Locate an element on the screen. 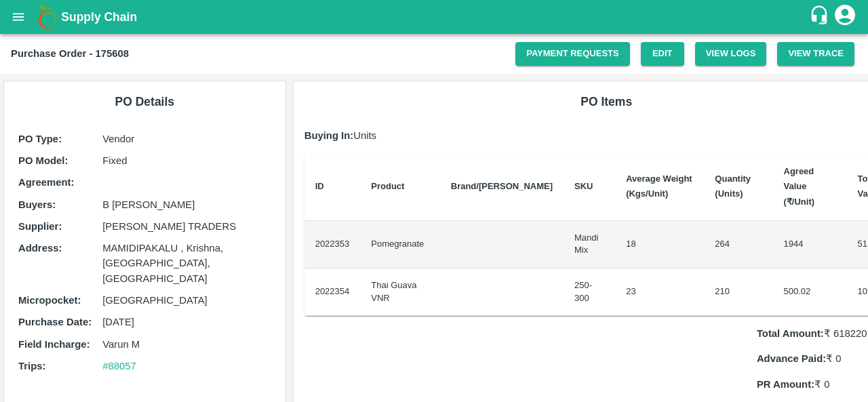 The height and width of the screenshot is (402, 868). div: account of current user is located at coordinates (844, 17).